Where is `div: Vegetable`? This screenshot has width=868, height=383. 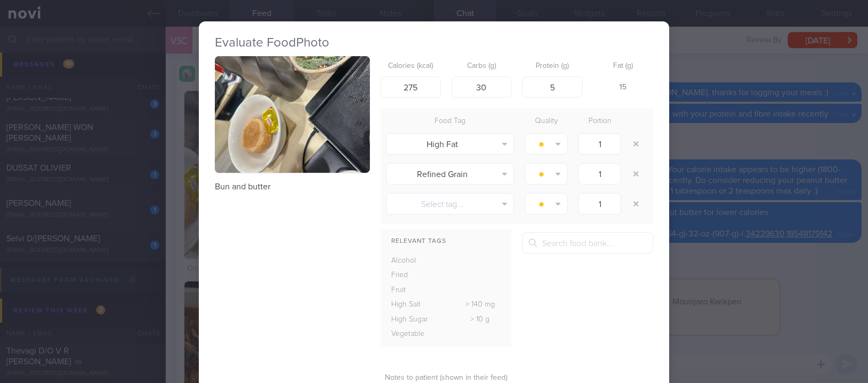
div: Vegetable is located at coordinates (415, 334).